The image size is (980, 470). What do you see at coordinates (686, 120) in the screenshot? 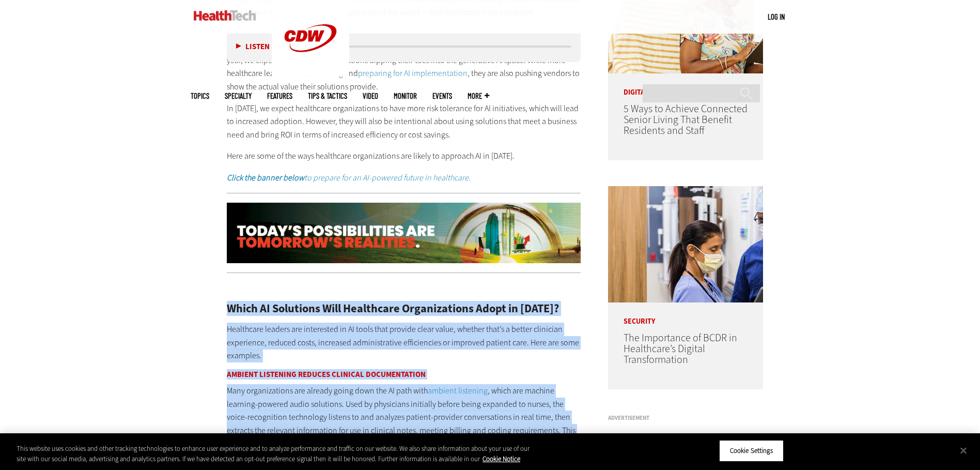
I see `a: 5 Ways to Achieve Connected Senior Living That Benefit Residents and Staff` at bounding box center [686, 120].